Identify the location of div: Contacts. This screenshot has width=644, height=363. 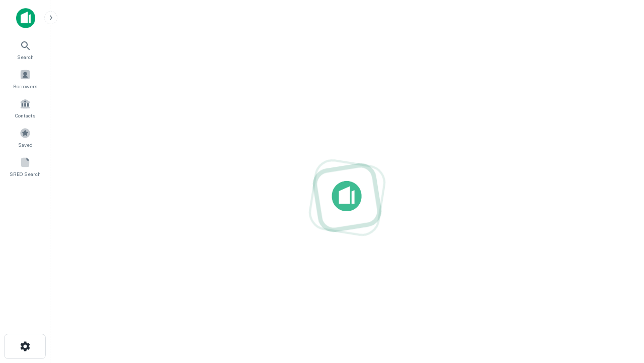
(25, 108).